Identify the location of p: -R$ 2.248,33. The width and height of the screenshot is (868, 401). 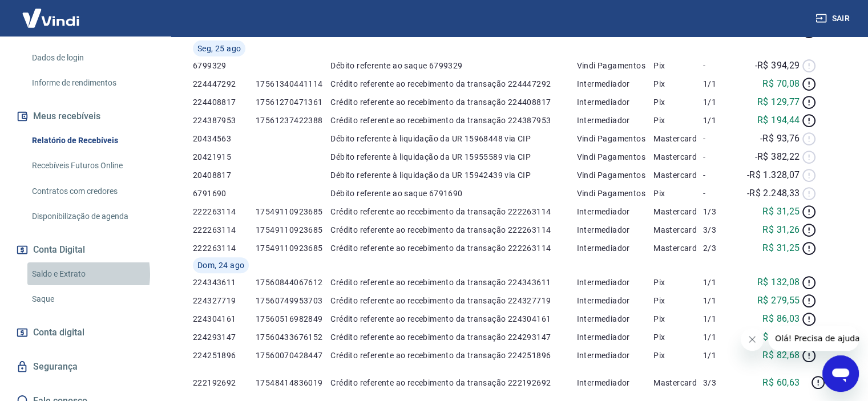
(773, 193).